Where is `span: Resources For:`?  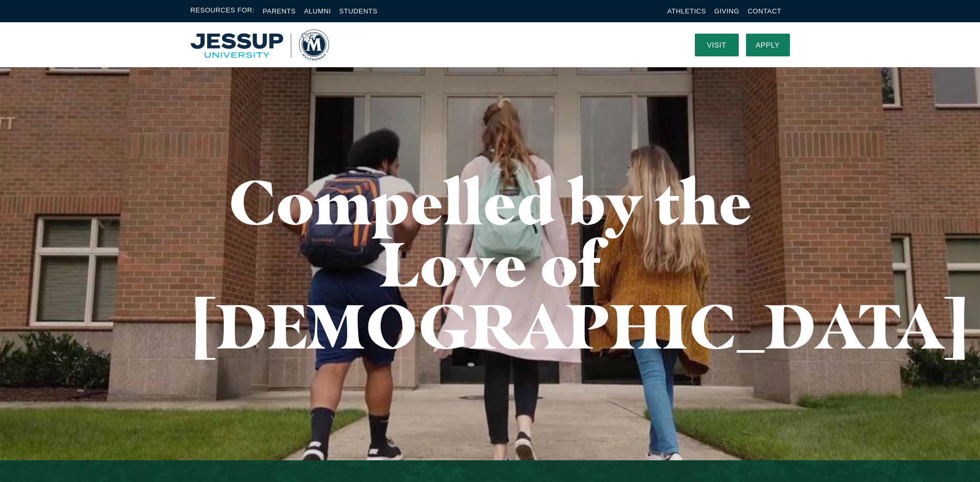 span: Resources For: is located at coordinates (223, 11).